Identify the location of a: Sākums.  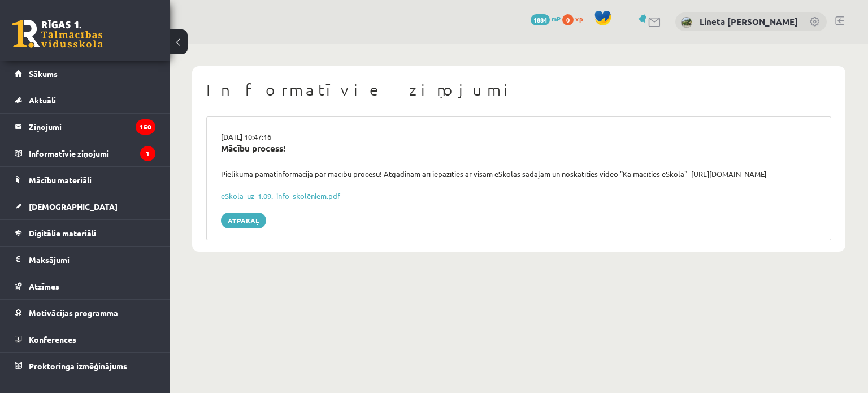
(85, 74).